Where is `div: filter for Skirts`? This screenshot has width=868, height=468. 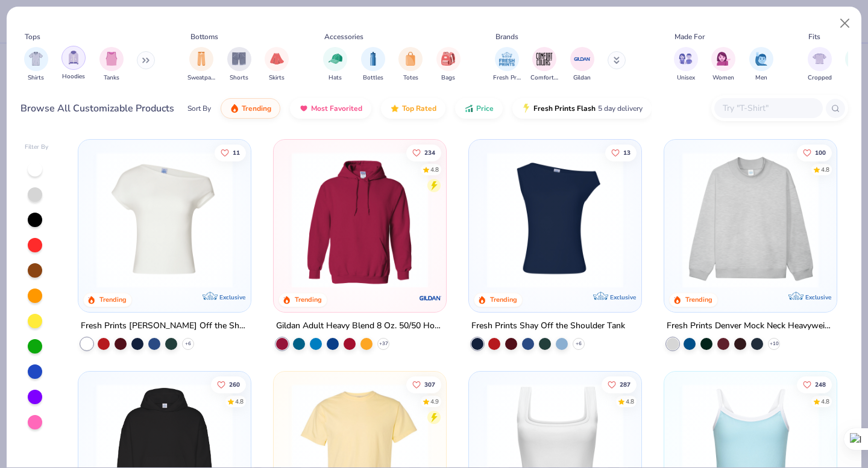
div: filter for Skirts is located at coordinates (277, 65).